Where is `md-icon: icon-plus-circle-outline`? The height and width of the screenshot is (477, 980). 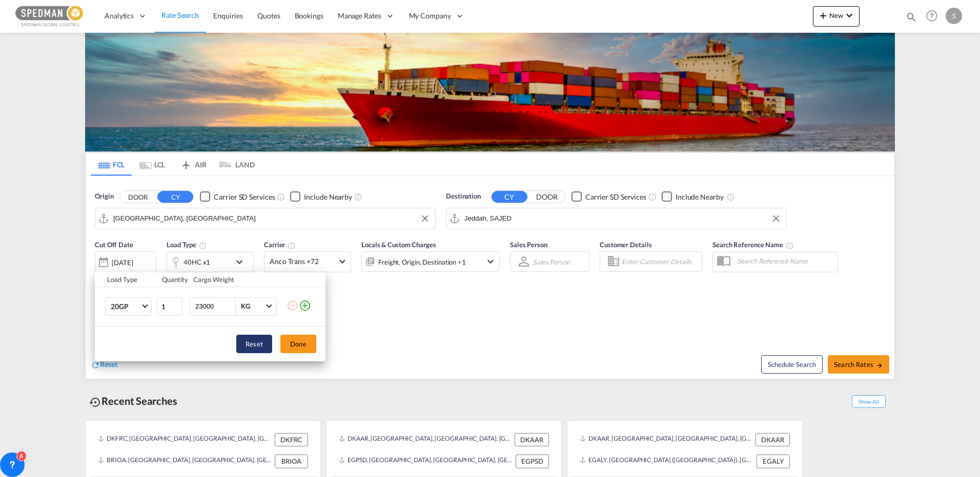
md-icon: icon-plus-circle-outline is located at coordinates (305, 305).